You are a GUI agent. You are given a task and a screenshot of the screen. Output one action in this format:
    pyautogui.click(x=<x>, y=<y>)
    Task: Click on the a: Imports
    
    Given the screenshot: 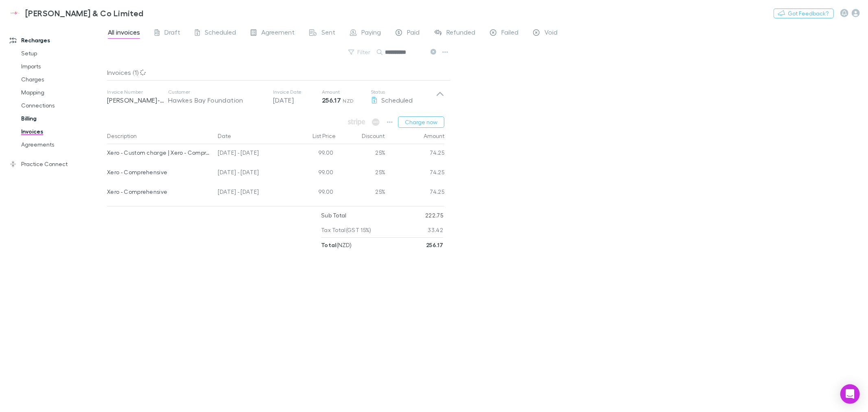 What is the action you would take?
    pyautogui.click(x=63, y=66)
    